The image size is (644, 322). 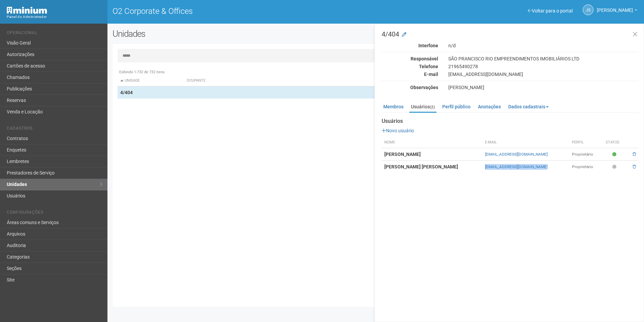 What do you see at coordinates (55, 213) in the screenshot?
I see `li: Configurações` at bounding box center [55, 213].